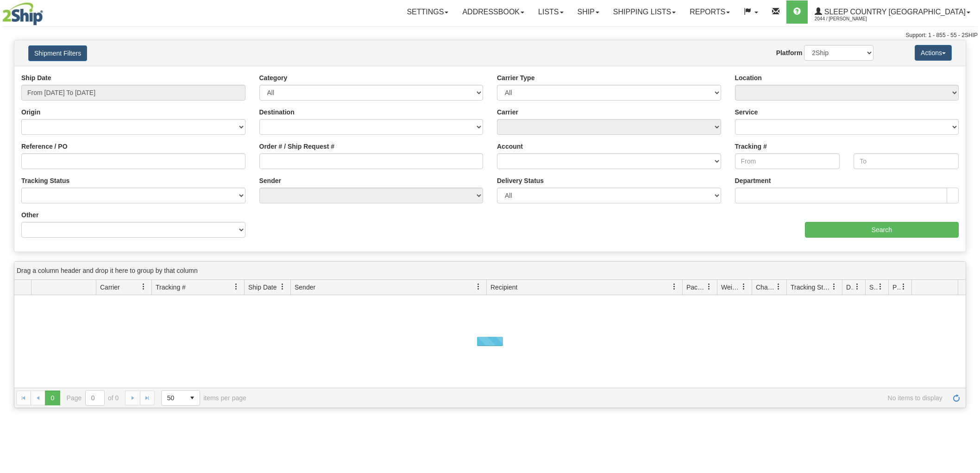 This screenshot has height=473, width=980. Describe the element at coordinates (490, 270) in the screenshot. I see `div: grid grouping header` at that location.